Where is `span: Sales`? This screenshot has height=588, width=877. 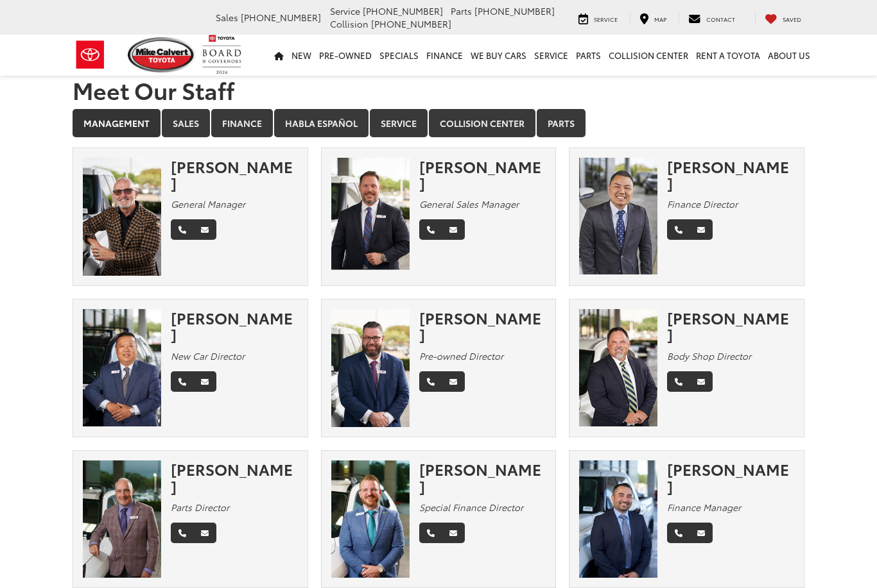
span: Sales is located at coordinates (226, 17).